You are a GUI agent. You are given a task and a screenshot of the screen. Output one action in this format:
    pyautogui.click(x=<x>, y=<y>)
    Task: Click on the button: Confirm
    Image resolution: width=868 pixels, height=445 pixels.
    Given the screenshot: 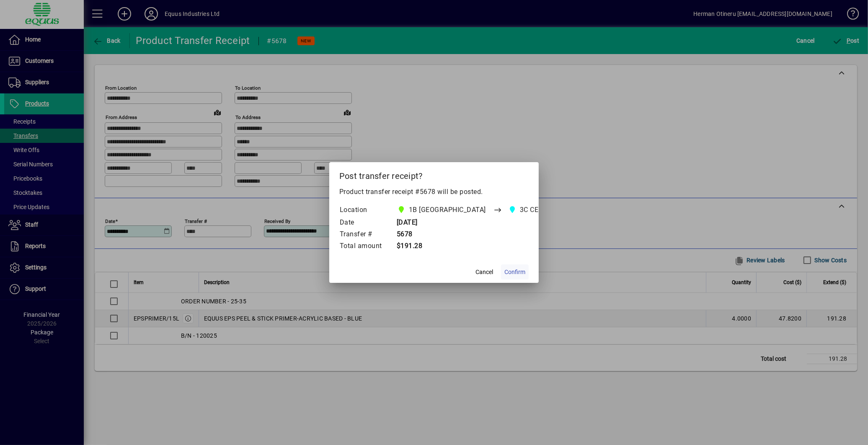 What is the action you would take?
    pyautogui.click(x=515, y=272)
    